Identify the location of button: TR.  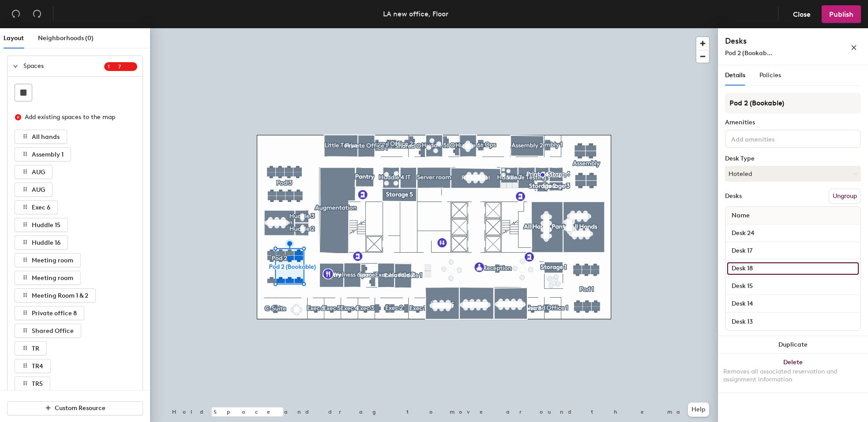
(30, 349).